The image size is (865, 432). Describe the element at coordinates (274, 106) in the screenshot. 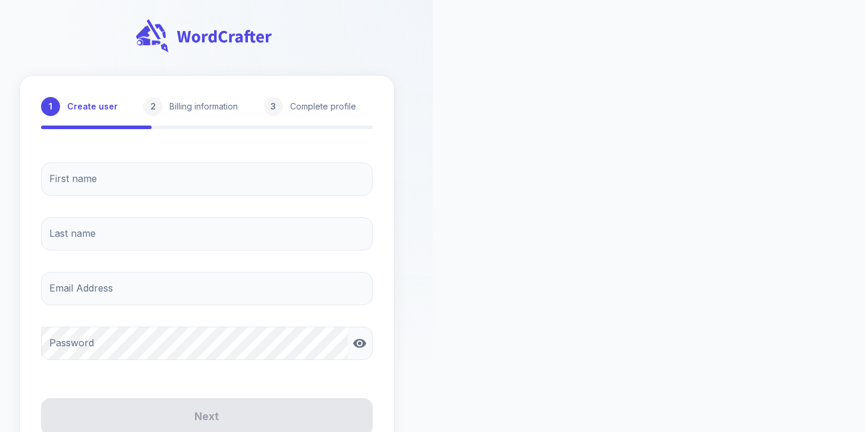

I see `div: 3` at that location.